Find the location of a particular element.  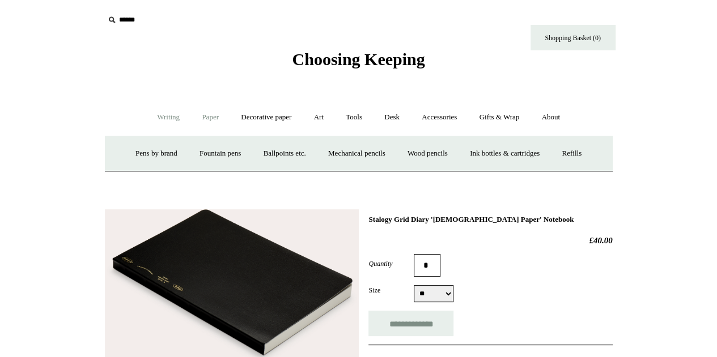

a: Pens by brand is located at coordinates (156, 154).